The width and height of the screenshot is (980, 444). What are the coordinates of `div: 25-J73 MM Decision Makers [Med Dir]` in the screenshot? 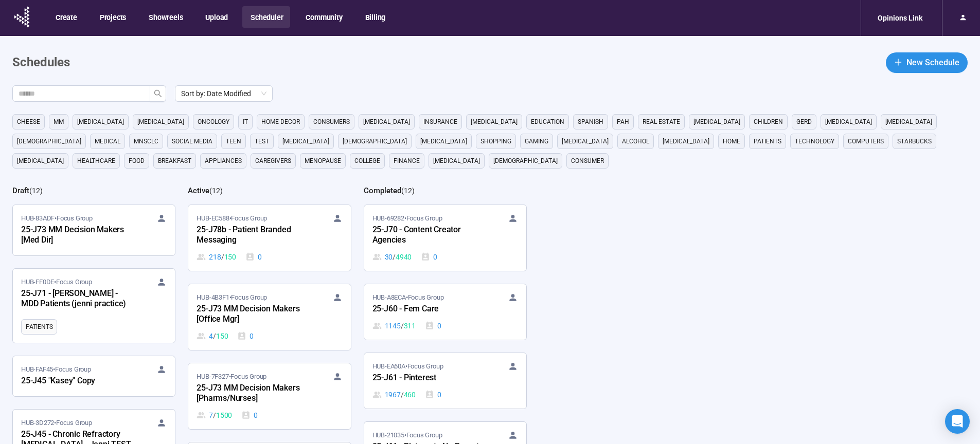 It's located at (78, 236).